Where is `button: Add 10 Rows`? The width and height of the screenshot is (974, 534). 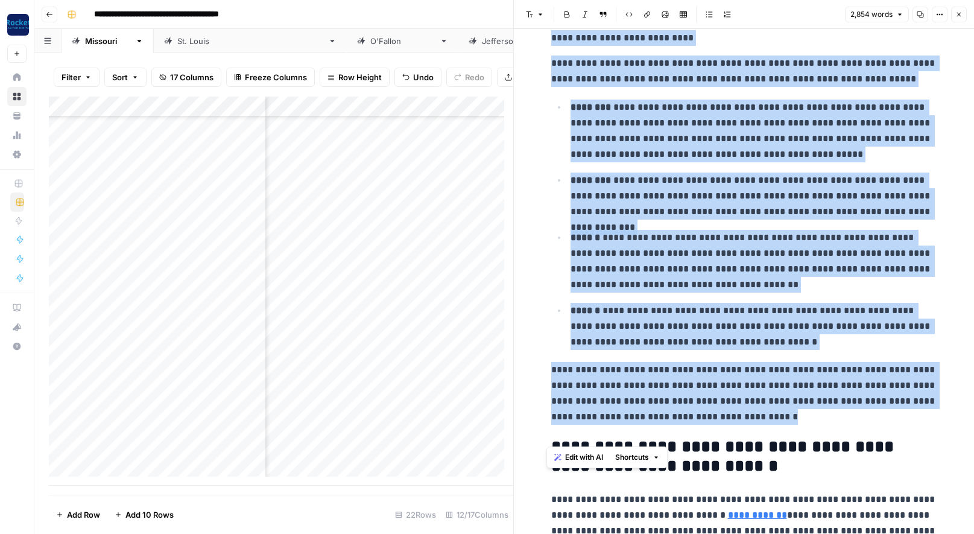 button: Add 10 Rows is located at coordinates (144, 514).